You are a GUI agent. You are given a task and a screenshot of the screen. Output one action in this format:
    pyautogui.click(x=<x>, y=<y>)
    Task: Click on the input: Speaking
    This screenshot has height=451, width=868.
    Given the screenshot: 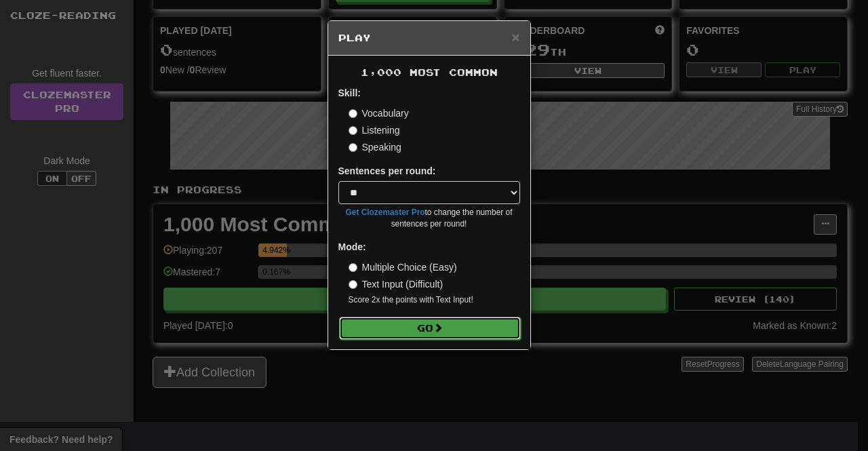 What is the action you would take?
    pyautogui.click(x=353, y=147)
    